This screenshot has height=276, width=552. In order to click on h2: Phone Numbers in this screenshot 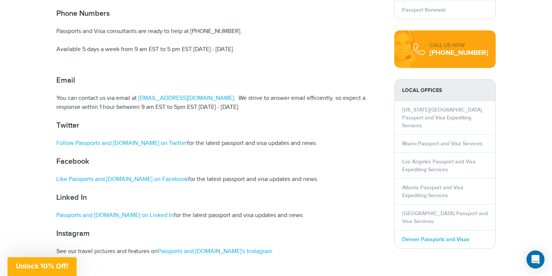, I will do `click(220, 14)`.